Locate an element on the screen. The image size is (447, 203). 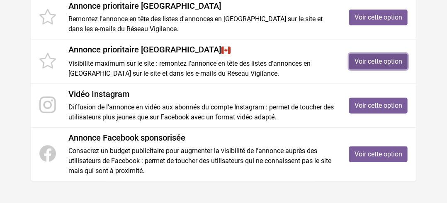
h4: Annonce Facebook sponsorisée is located at coordinates (203, 137).